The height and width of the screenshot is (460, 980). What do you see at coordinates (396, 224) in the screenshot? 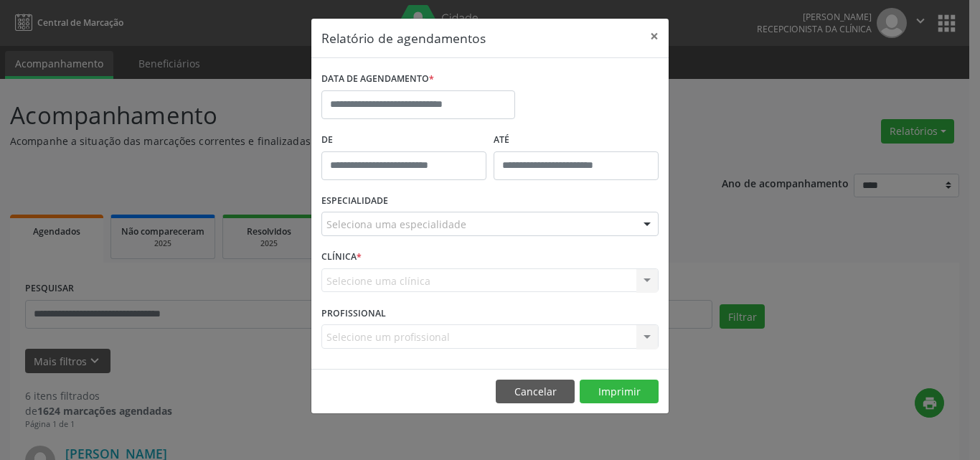
I see `span: Seleciona uma especialidade` at bounding box center [396, 224].